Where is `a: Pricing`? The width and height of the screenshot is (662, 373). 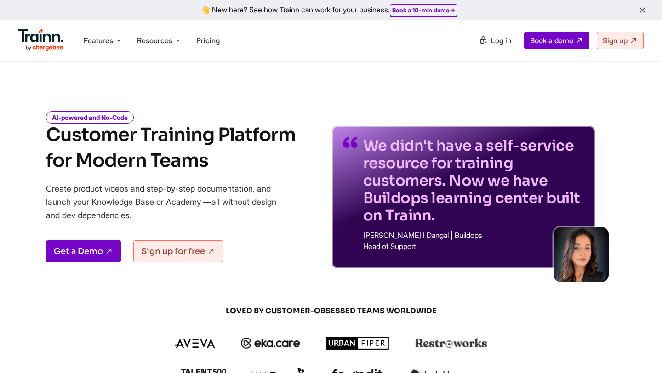
a: Pricing is located at coordinates (208, 40).